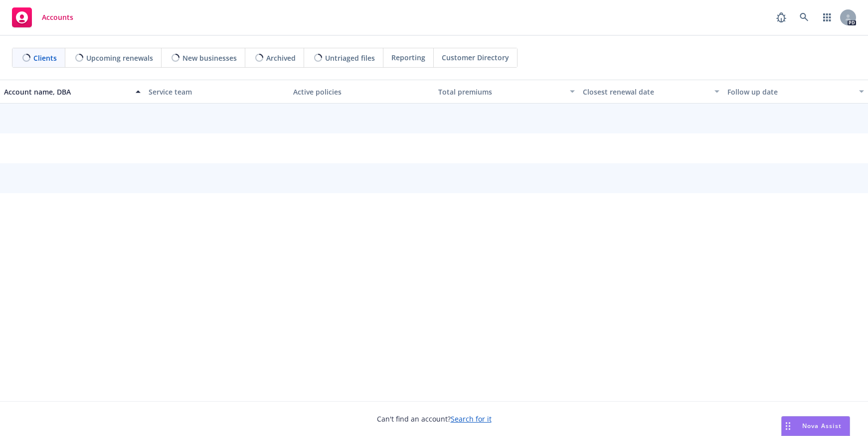  What do you see at coordinates (408, 58) in the screenshot?
I see `span: Reporting` at bounding box center [408, 58].